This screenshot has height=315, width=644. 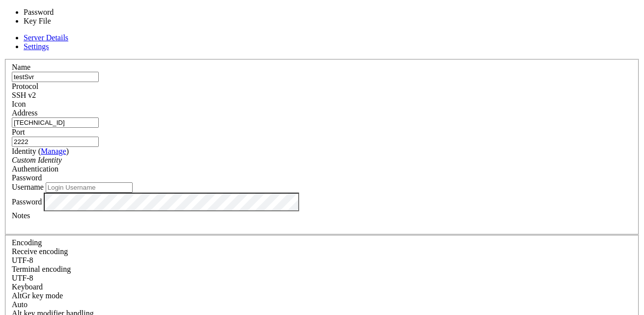 What do you see at coordinates (27, 287) in the screenshot?
I see `label: Keyboard` at bounding box center [27, 287].